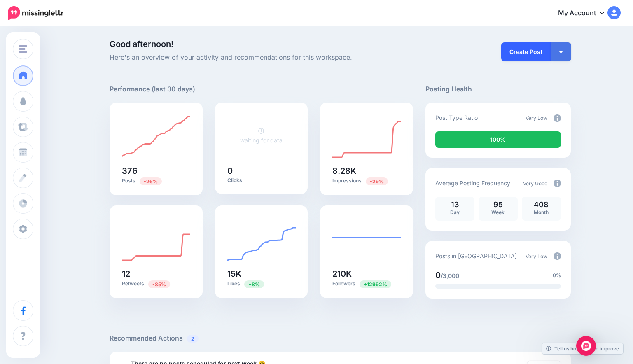 The image size is (633, 364). What do you see at coordinates (156, 284) in the screenshot?
I see `p: Retweets` at bounding box center [156, 284].